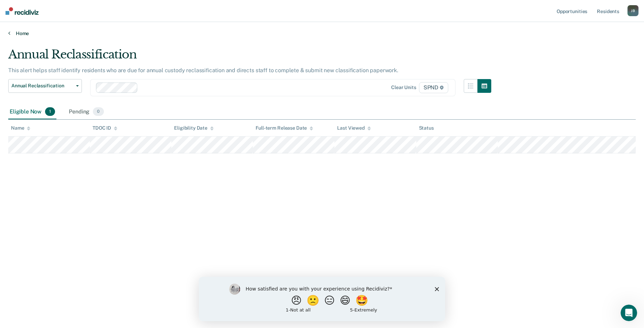 The image size is (644, 328). I want to click on div: Eligibility Date, so click(194, 128).